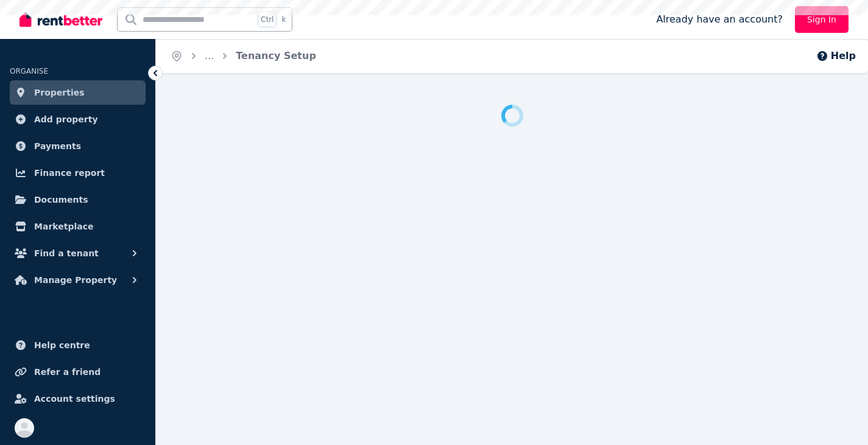 This screenshot has width=868, height=445. Describe the element at coordinates (61, 19) in the screenshot. I see `img: RentBetter` at that location.